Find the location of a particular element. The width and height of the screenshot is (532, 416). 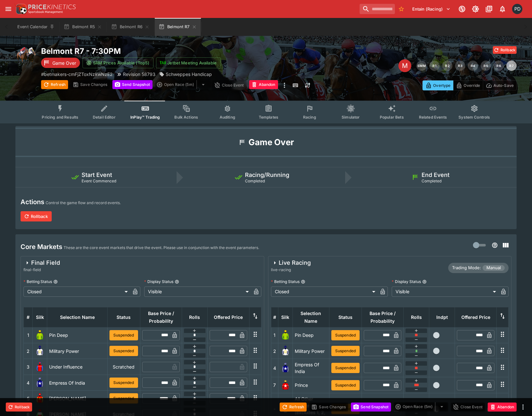

td: 5 is located at coordinates (28, 399).